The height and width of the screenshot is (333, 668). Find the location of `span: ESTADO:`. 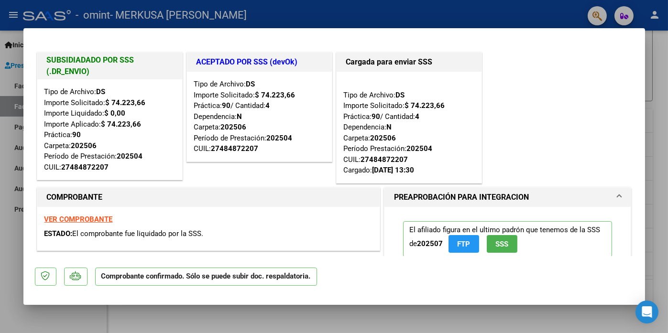

span: ESTADO: is located at coordinates (58, 234).